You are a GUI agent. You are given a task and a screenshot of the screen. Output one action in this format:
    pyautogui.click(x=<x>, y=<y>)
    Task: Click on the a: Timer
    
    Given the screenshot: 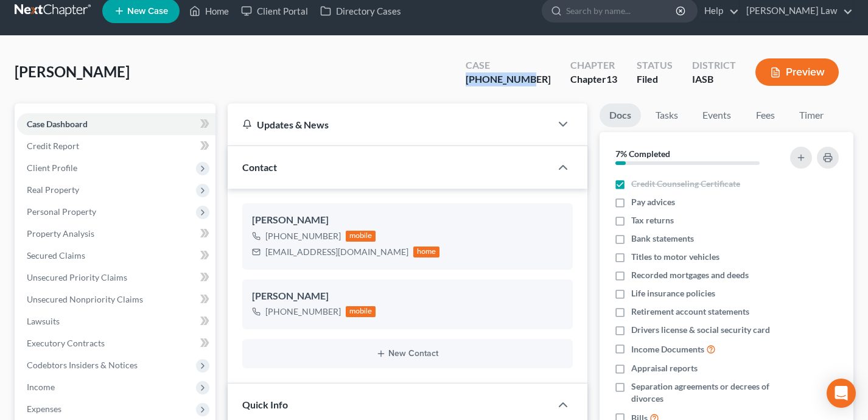 What is the action you would take?
    pyautogui.click(x=811, y=115)
    